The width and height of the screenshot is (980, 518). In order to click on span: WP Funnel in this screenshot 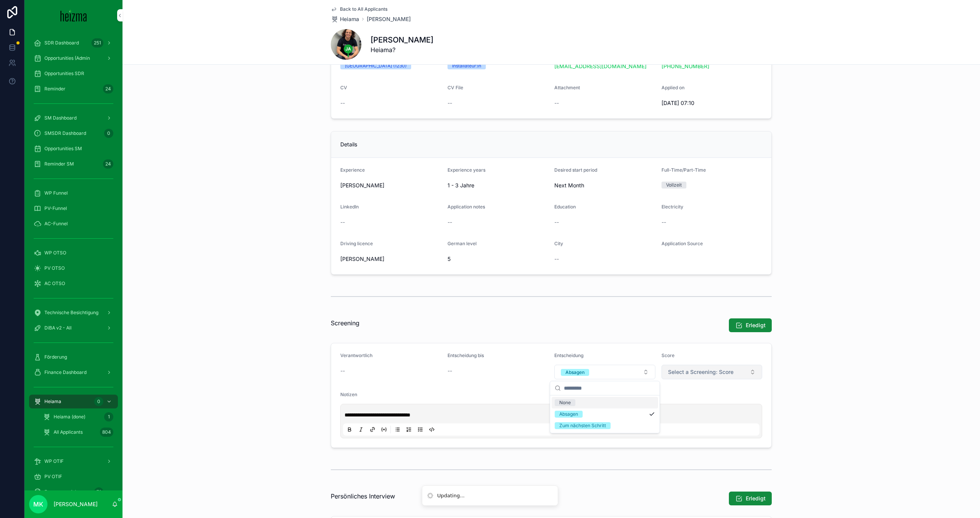, I will do `click(56, 193)`.